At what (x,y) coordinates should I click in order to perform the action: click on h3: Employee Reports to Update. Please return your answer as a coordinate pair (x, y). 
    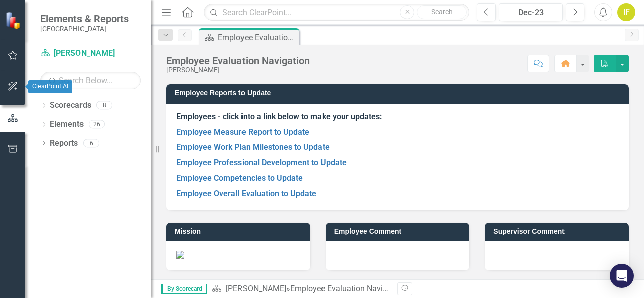
    Looking at the image, I should click on (399, 93).